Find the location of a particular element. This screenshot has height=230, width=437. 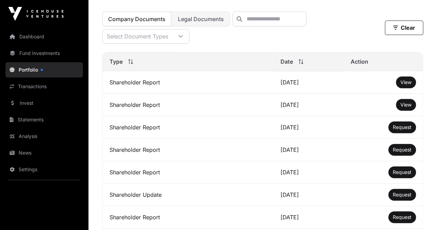

button: Legal Documents is located at coordinates (201, 19).